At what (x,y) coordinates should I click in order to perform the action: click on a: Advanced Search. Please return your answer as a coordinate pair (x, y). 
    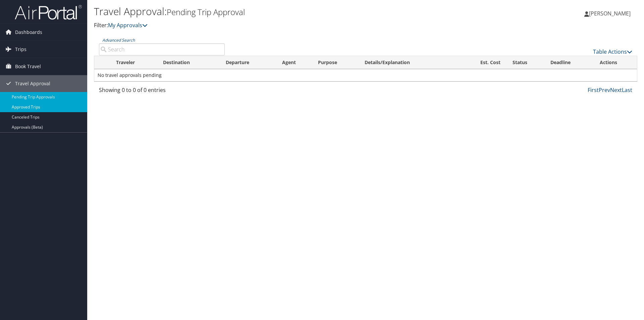
    Looking at the image, I should click on (118, 40).